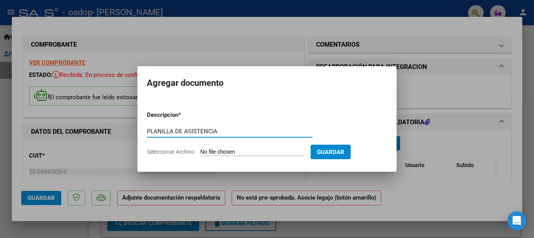 The width and height of the screenshot is (534, 238). Describe the element at coordinates (331, 152) in the screenshot. I see `span: Guardar` at that location.